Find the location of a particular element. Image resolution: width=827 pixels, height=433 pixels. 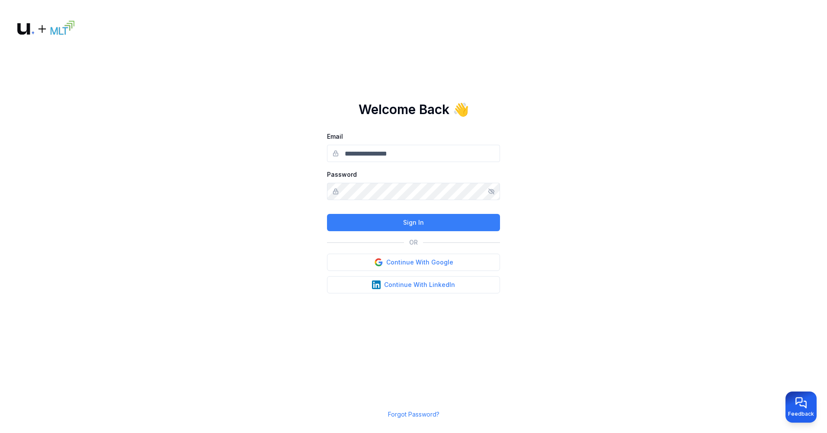

p: OR is located at coordinates (413, 243).